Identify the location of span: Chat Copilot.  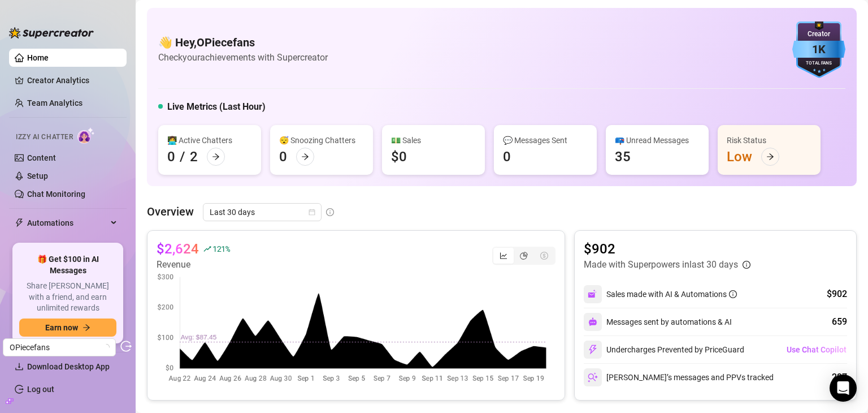
(68, 245).